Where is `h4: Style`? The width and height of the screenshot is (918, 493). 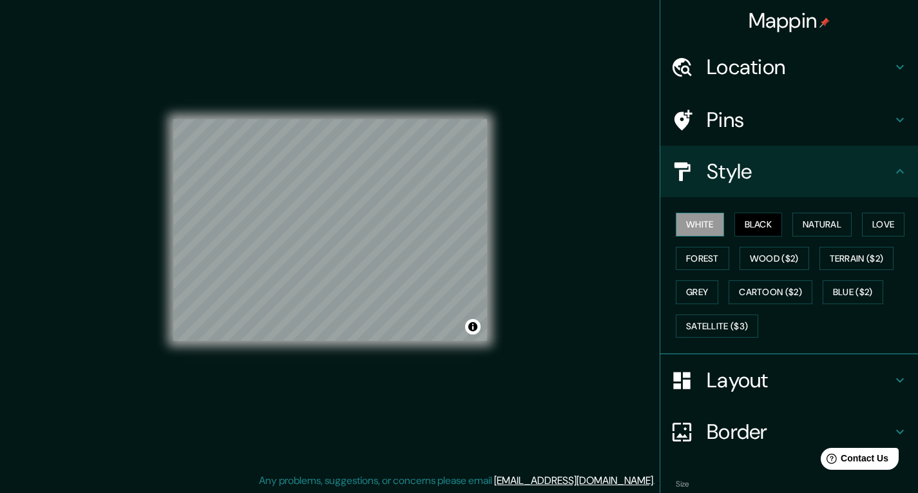 h4: Style is located at coordinates (800, 171).